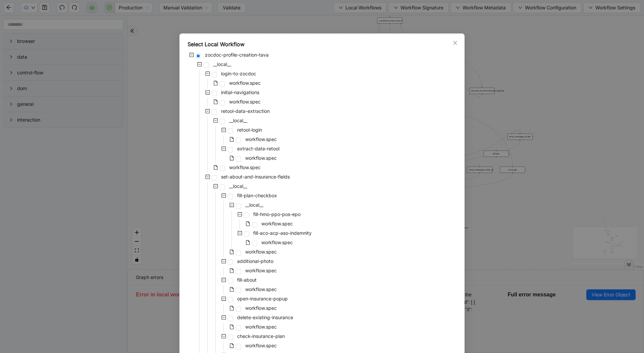 Image resolution: width=644 pixels, height=353 pixels. Describe the element at coordinates (261, 336) in the screenshot. I see `span: check-insurance-plan` at that location.